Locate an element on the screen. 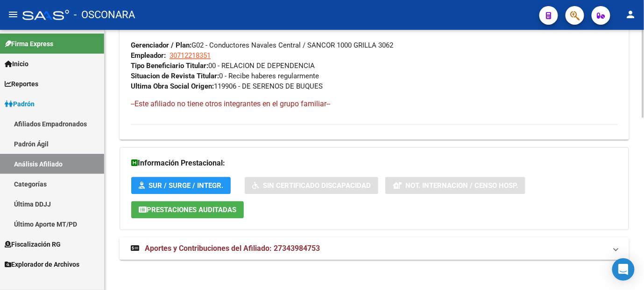 The height and width of the screenshot is (290, 644). span: G02 - Conductores Navales Central / SANCOR 1000 GRILLA 3062 is located at coordinates (262, 46).